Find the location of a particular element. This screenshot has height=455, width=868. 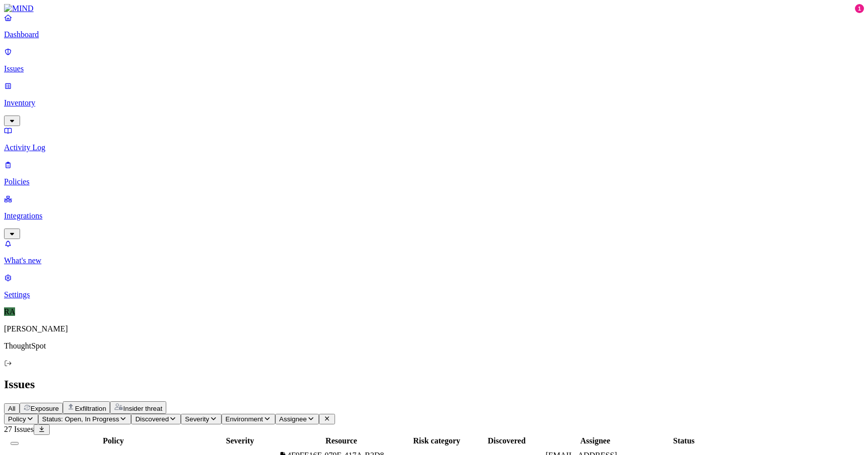

p: Policies is located at coordinates (434, 182).